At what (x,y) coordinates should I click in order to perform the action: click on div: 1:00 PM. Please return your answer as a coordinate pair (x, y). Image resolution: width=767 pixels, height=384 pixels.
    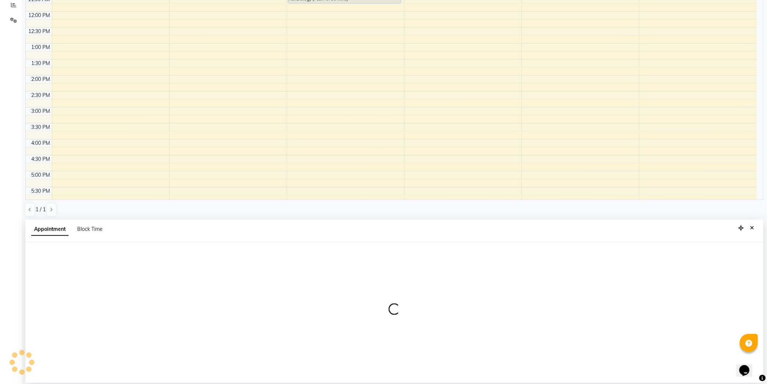
    Looking at the image, I should click on (41, 47).